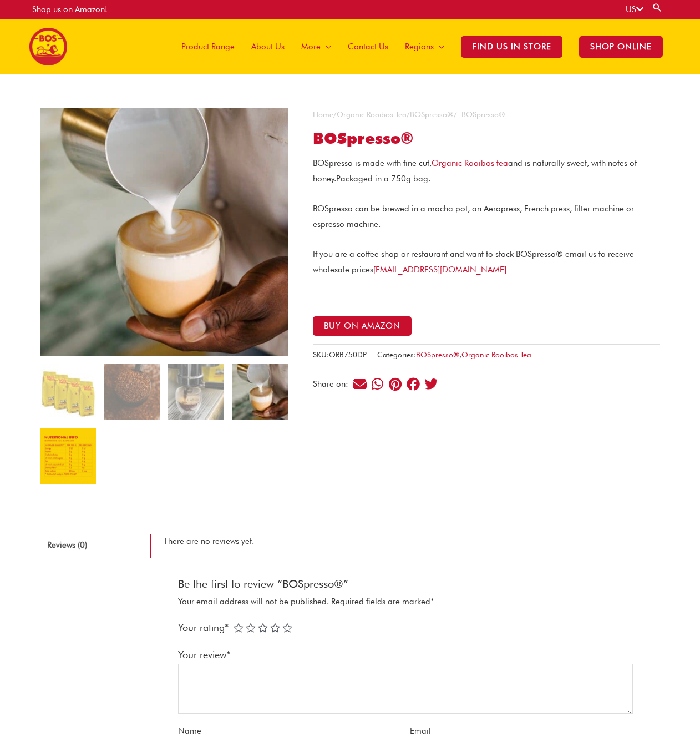 The image size is (700, 737). Describe the element at coordinates (383, 179) in the screenshot. I see `span: Packaged in a 750g bag.` at that location.